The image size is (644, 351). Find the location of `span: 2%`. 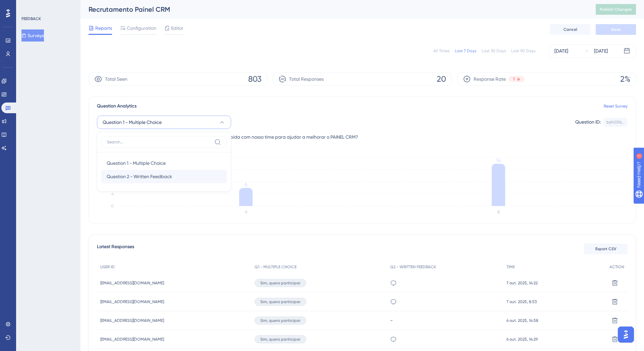

span: 2% is located at coordinates (625, 79).